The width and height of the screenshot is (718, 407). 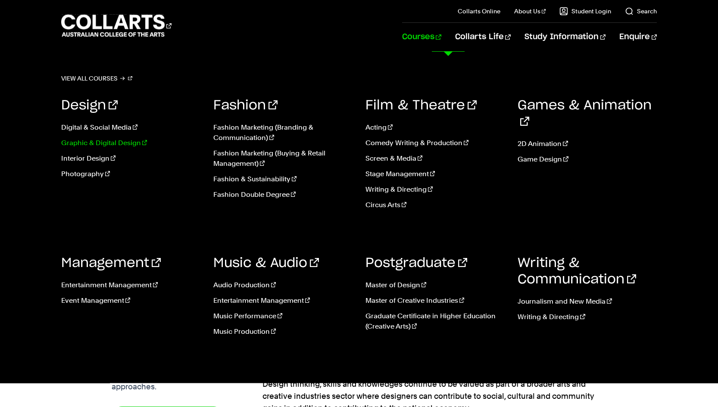 I want to click on a: Stage Management, so click(x=435, y=174).